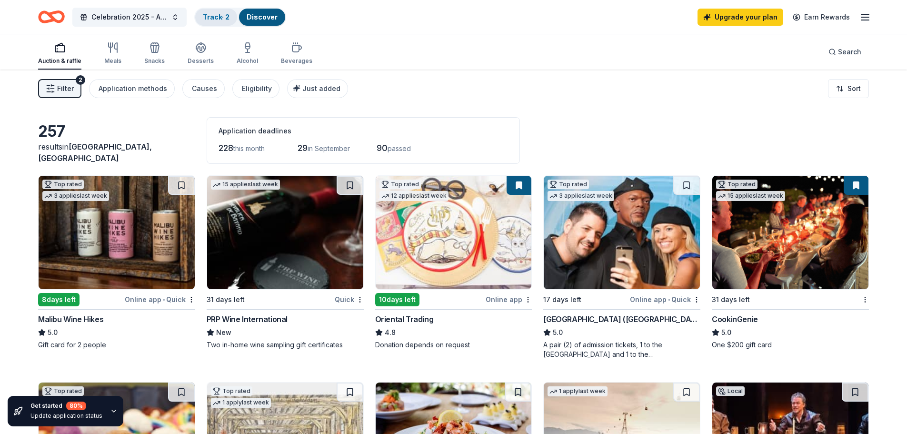 This screenshot has width=907, height=434. What do you see at coordinates (735, 319) in the screenshot?
I see `div: CookinGenie` at bounding box center [735, 319].